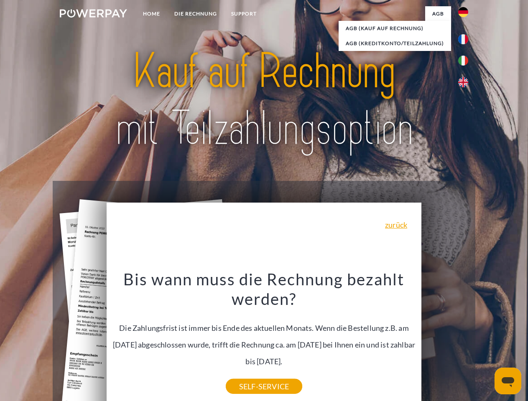  Describe the element at coordinates (396, 225) in the screenshot. I see `a: zurück` at that location.